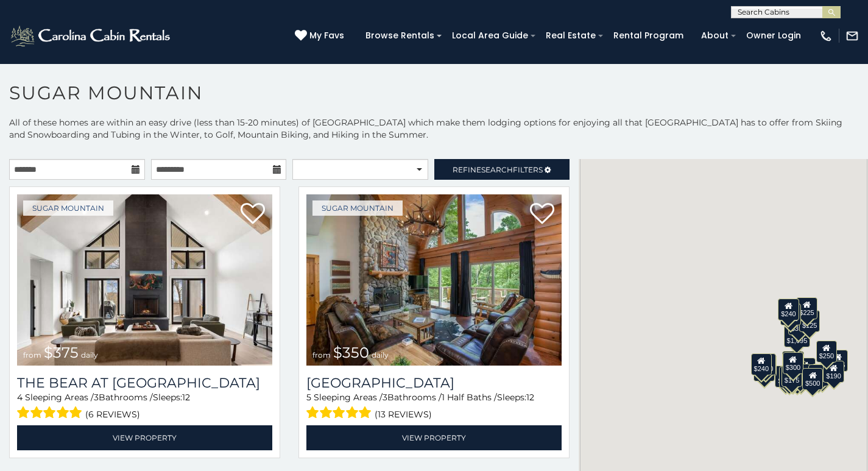 This screenshot has height=471, width=868. I want to click on img: mail-regular-white.png, so click(852, 36).